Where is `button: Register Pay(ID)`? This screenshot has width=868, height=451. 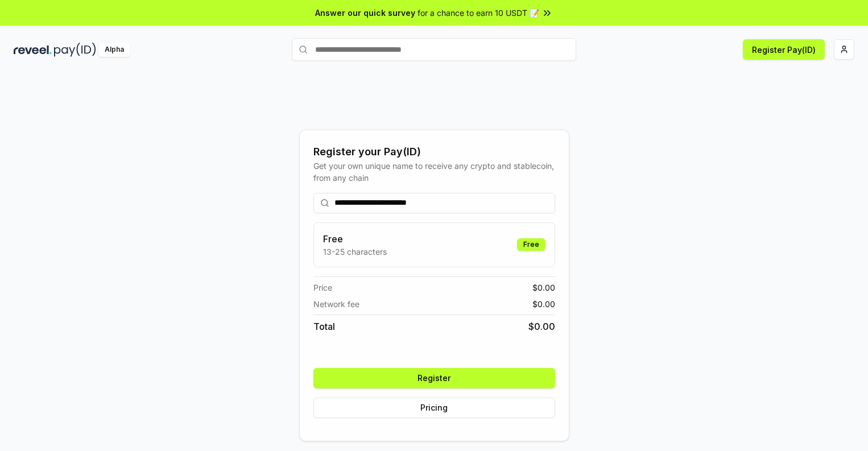 button: Register Pay(ID) is located at coordinates (784, 49).